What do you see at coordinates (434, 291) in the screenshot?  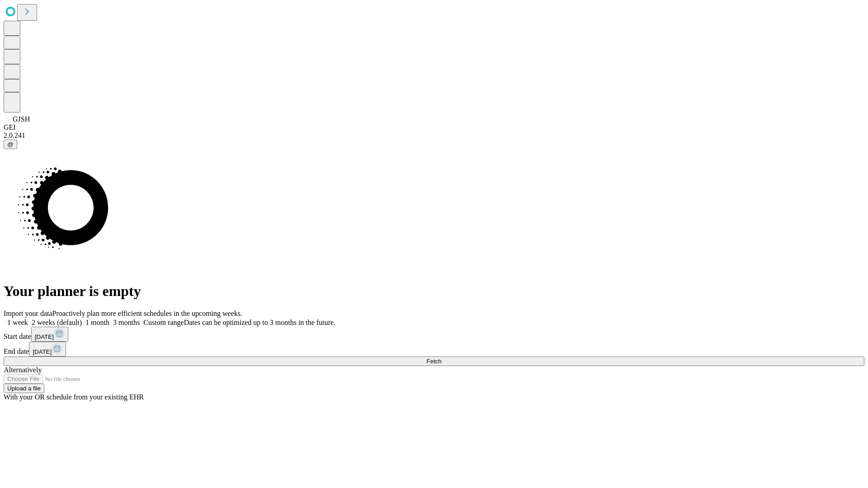 I see `h1: Your planner is empty` at bounding box center [434, 291].